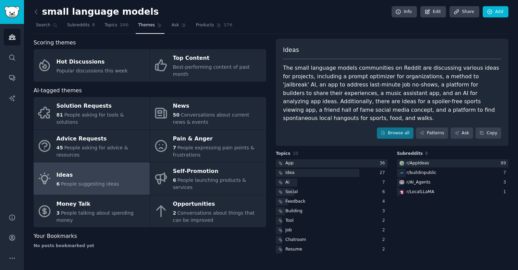  I want to click on span: Popular discussions this week, so click(92, 71).